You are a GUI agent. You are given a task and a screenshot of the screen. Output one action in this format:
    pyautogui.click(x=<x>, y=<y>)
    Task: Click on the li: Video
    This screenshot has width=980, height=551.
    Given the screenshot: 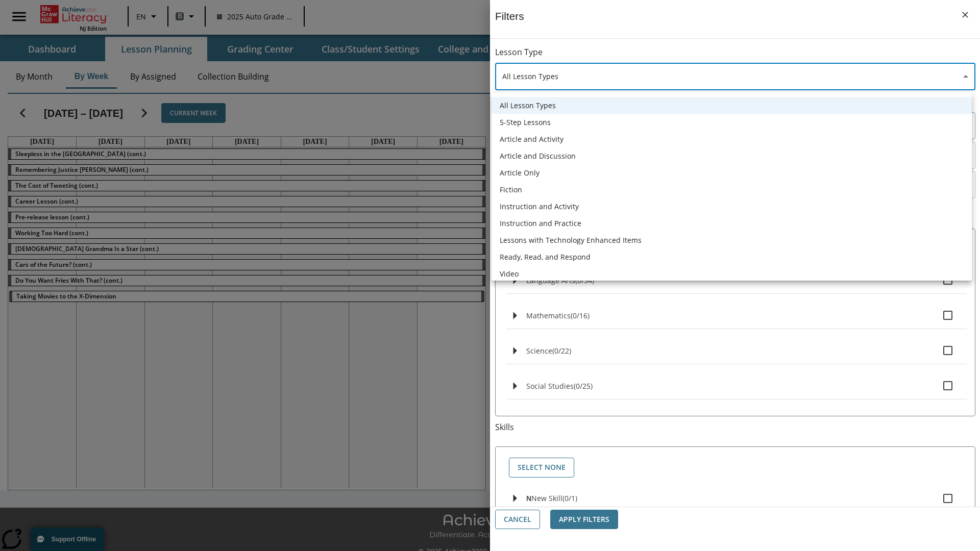 What is the action you would take?
    pyautogui.click(x=731, y=274)
    